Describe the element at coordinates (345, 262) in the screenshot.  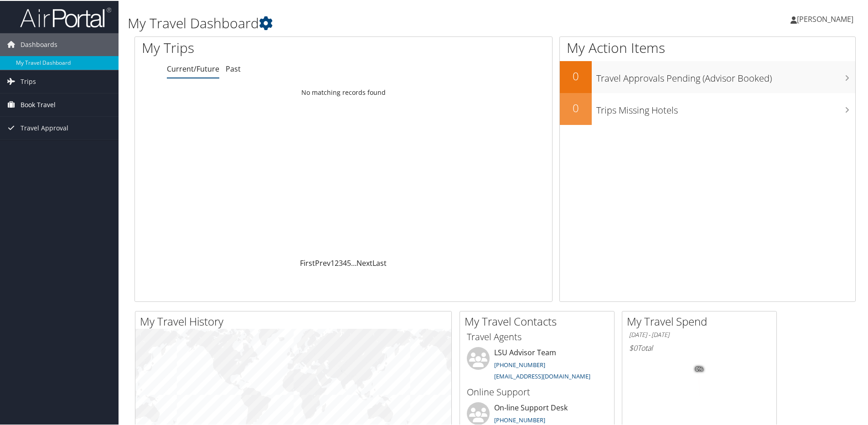
I see `a: 4` at that location.